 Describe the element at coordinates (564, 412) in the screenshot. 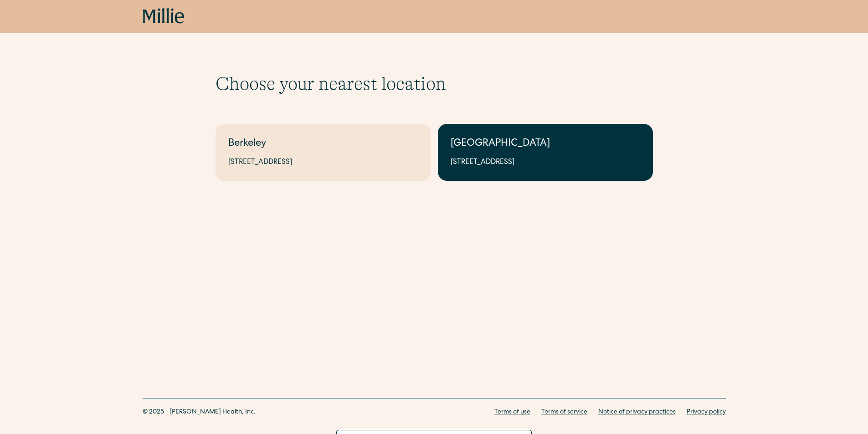

I see `a: Terms of service` at that location.